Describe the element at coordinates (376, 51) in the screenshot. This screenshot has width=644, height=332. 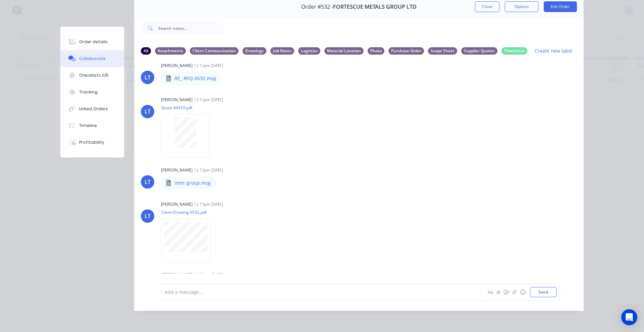
I see `div: Photo` at that location.